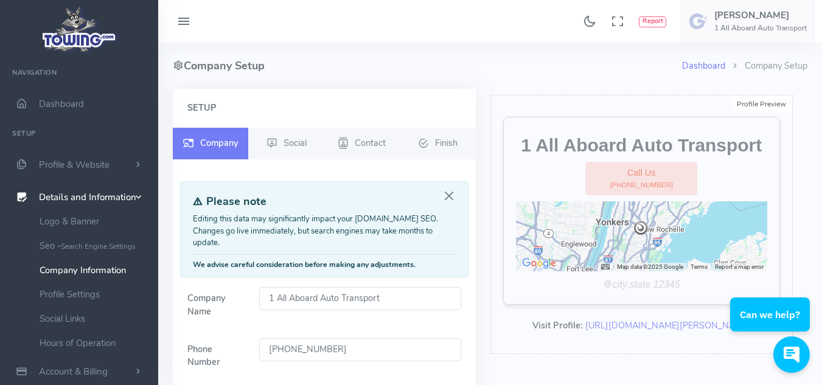  Describe the element at coordinates (61, 104) in the screenshot. I see `span: Dashboard` at that location.